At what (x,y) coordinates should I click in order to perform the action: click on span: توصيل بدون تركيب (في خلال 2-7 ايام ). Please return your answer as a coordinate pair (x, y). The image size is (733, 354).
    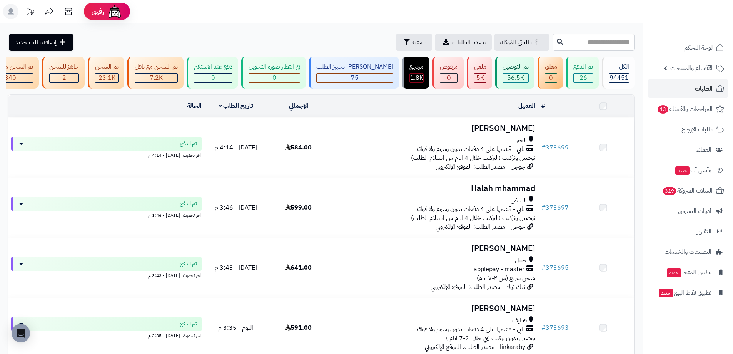
    Looking at the image, I should click on (491, 338).